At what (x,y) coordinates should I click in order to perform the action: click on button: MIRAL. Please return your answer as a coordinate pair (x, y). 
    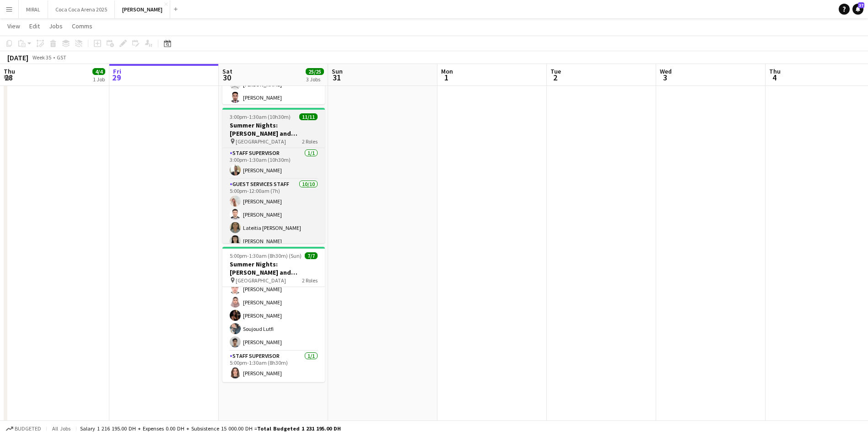
    Looking at the image, I should click on (33, 9).